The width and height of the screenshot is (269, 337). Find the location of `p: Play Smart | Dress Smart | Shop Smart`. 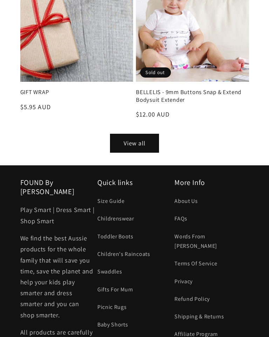

p: Play Smart | Dress Smart | Shop Smart is located at coordinates (58, 215).